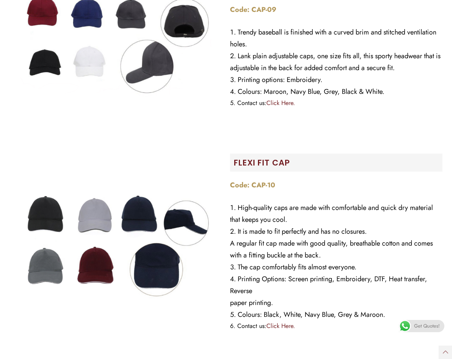 This screenshot has width=452, height=359. What do you see at coordinates (331, 213) in the screenshot?
I see `span: High-quality caps are made with comfortable and quick dry material that keeps you cool.` at bounding box center [331, 213].